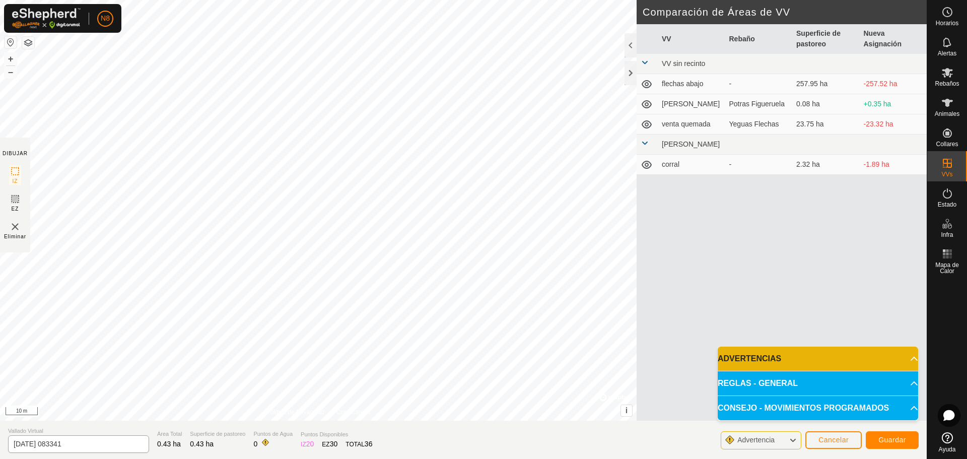 The height and width of the screenshot is (459, 967). Describe the element at coordinates (947, 174) in the screenshot. I see `span: VVs` at that location.